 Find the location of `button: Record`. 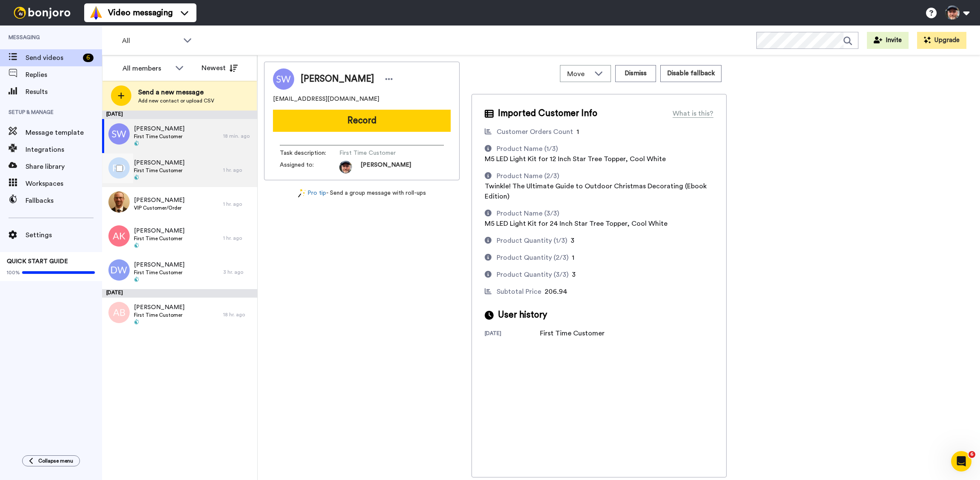

button: Record is located at coordinates (362, 121).